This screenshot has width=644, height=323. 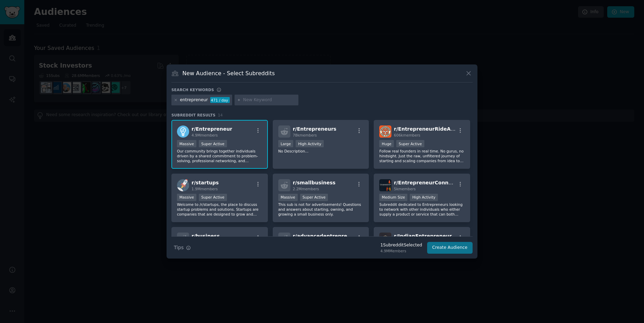 What do you see at coordinates (393, 197) in the screenshot?
I see `div: Medium Size` at bounding box center [393, 197].